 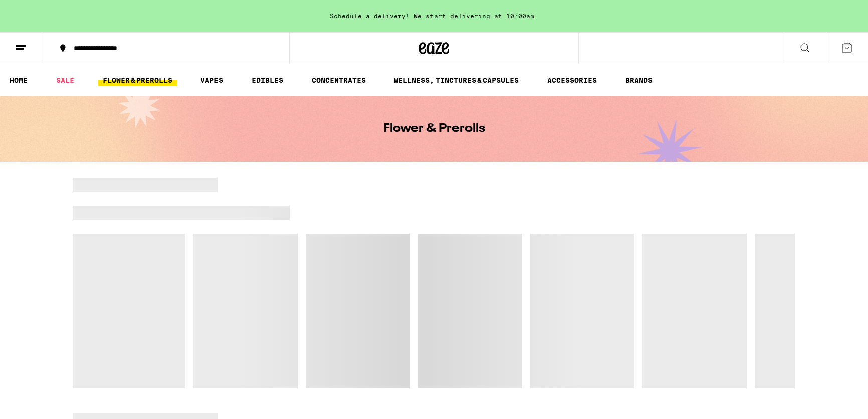 What do you see at coordinates (19, 80) in the screenshot?
I see `a: HOME` at bounding box center [19, 80].